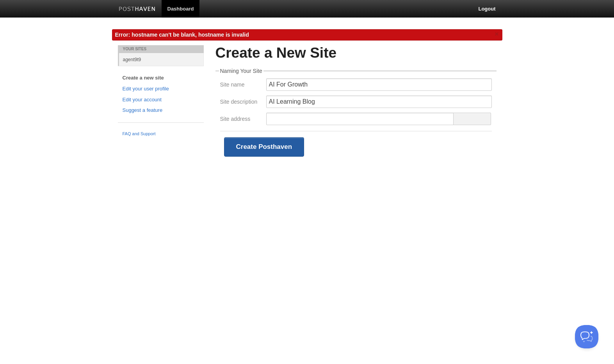  Describe the element at coordinates (161, 134) in the screenshot. I see `a: FAQ and Support` at that location.